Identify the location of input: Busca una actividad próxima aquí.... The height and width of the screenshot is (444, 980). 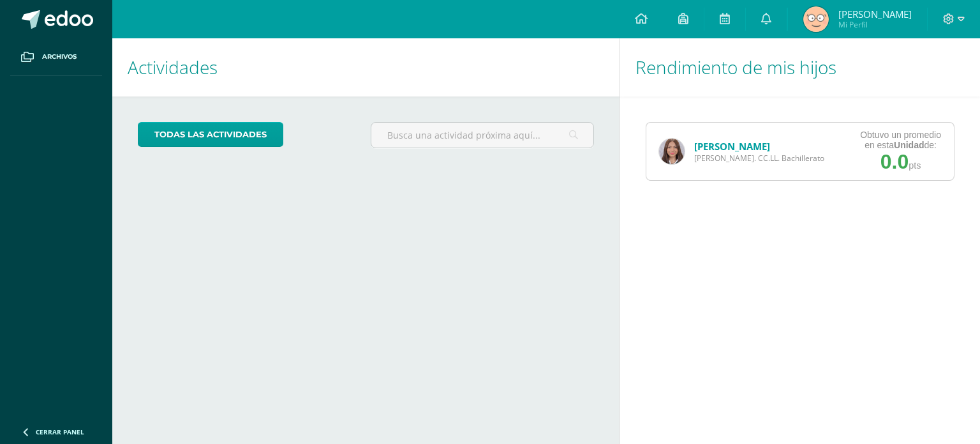
(482, 135).